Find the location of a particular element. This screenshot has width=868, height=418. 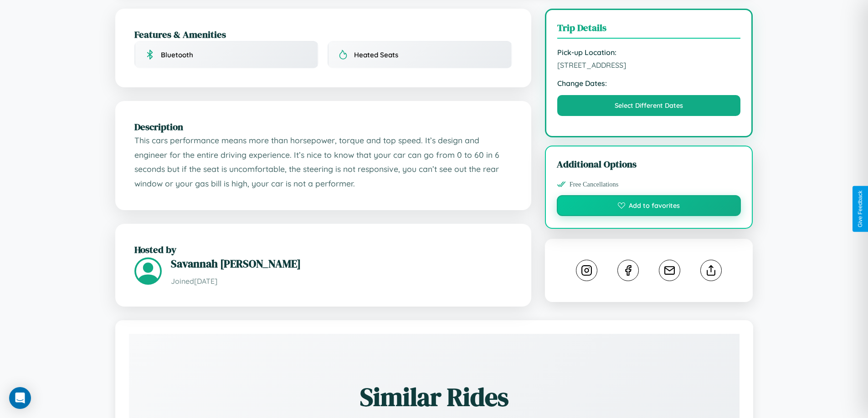

span: Heated Seats is located at coordinates (376, 55).